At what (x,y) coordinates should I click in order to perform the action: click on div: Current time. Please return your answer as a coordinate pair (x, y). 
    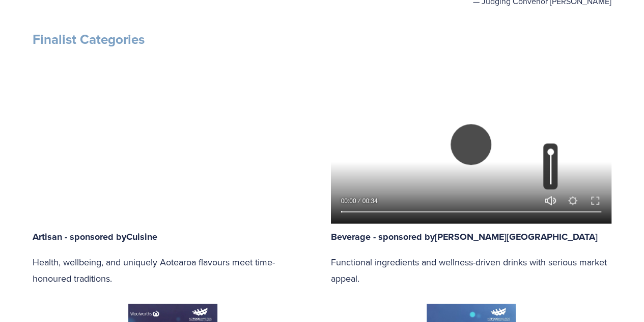
    Looking at the image, I should click on (349, 201).